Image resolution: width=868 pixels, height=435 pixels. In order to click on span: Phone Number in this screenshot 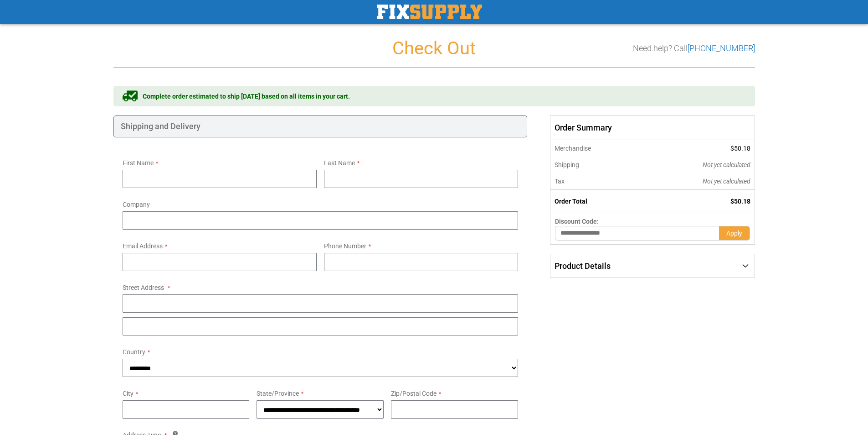, I will do `click(345, 246)`.